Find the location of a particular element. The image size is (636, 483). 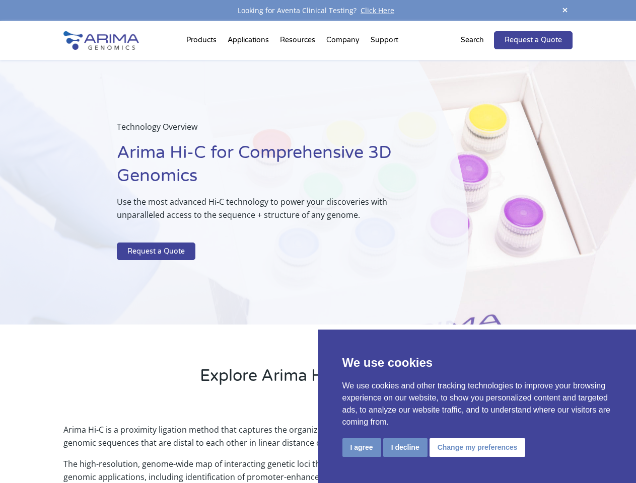

button: Change my preferences is located at coordinates (477, 447).